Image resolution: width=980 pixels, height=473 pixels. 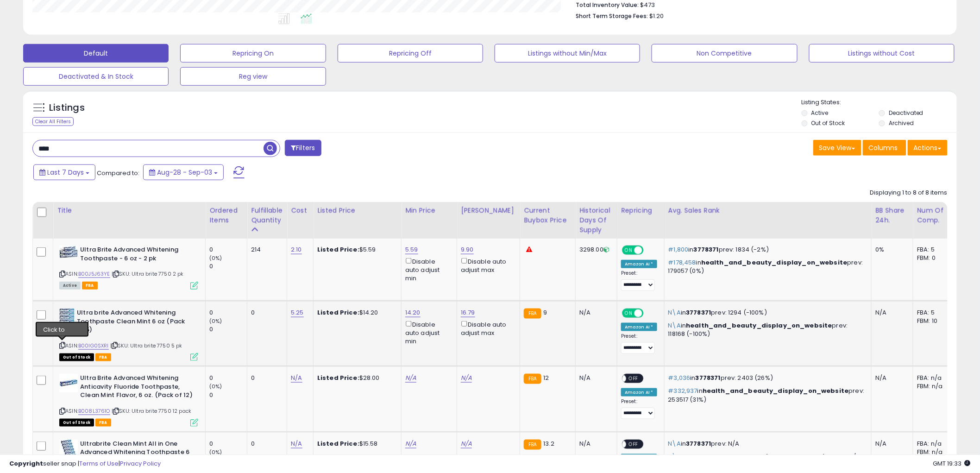 I want to click on div: $15.58, so click(x=356, y=444).